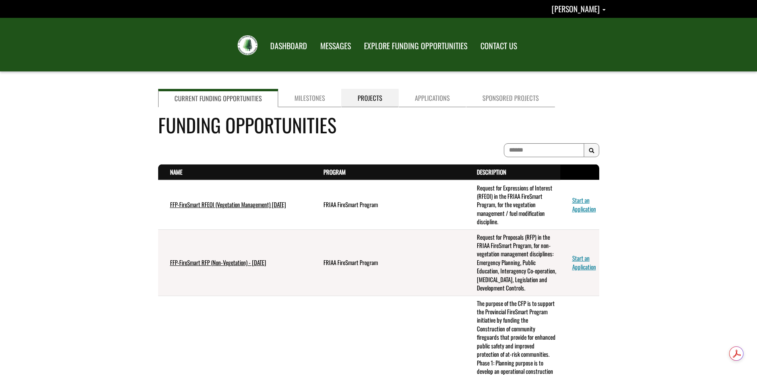 Image resolution: width=757 pixels, height=375 pixels. Describe the element at coordinates (510, 98) in the screenshot. I see `a: Sponsored Projects` at that location.